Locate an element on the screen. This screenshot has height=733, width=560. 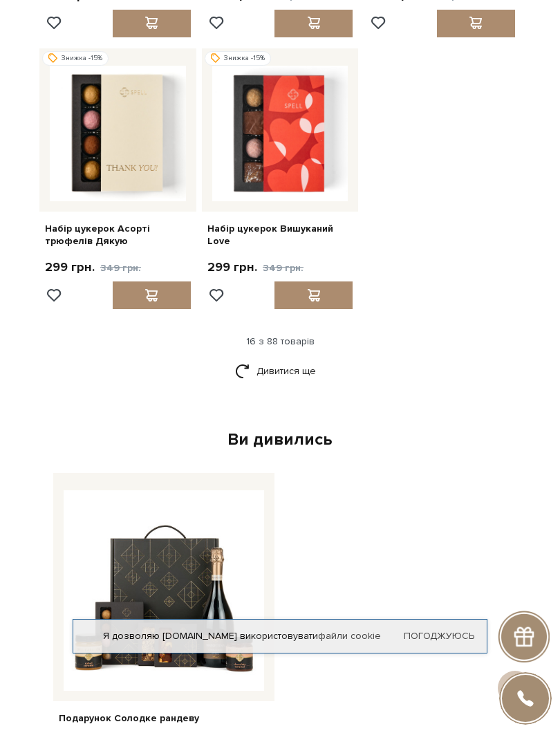
a: Подарунок Солодке рандеву is located at coordinates (163, 719).